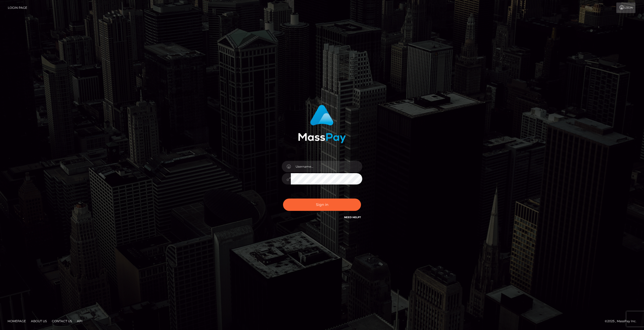 This screenshot has height=330, width=644. Describe the element at coordinates (80, 321) in the screenshot. I see `a: API` at that location.